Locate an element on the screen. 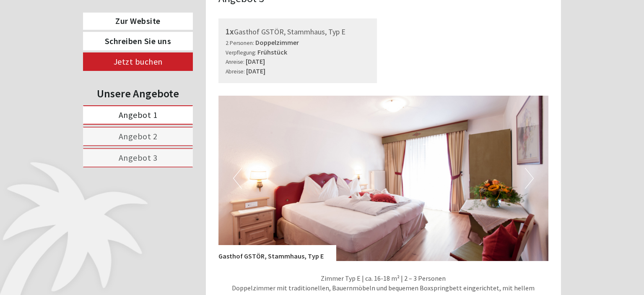  button: Next is located at coordinates (530, 178).